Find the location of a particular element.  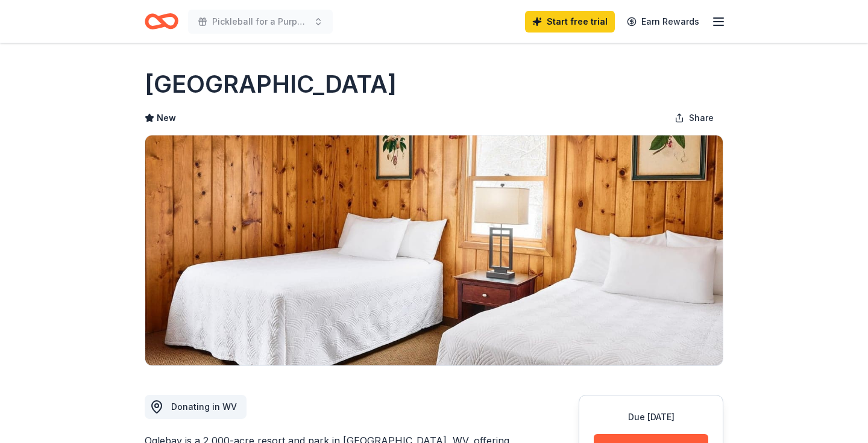

img: Image for Oglebay Park Resort is located at coordinates (434, 251).